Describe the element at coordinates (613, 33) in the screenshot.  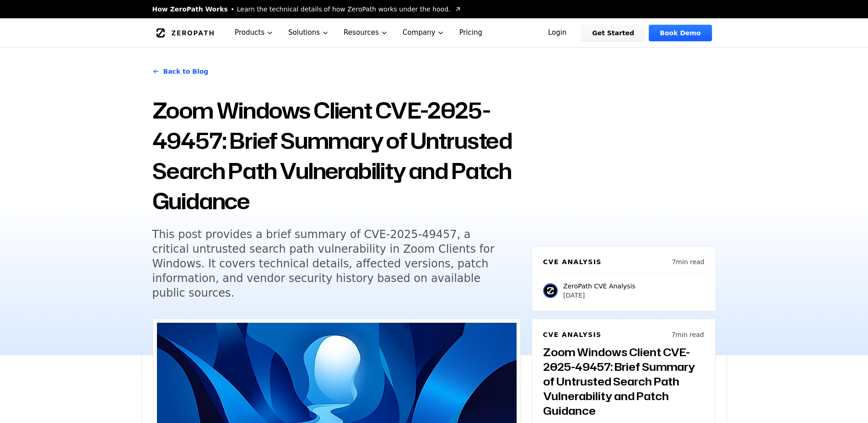
I see `a: Get Started` at that location.